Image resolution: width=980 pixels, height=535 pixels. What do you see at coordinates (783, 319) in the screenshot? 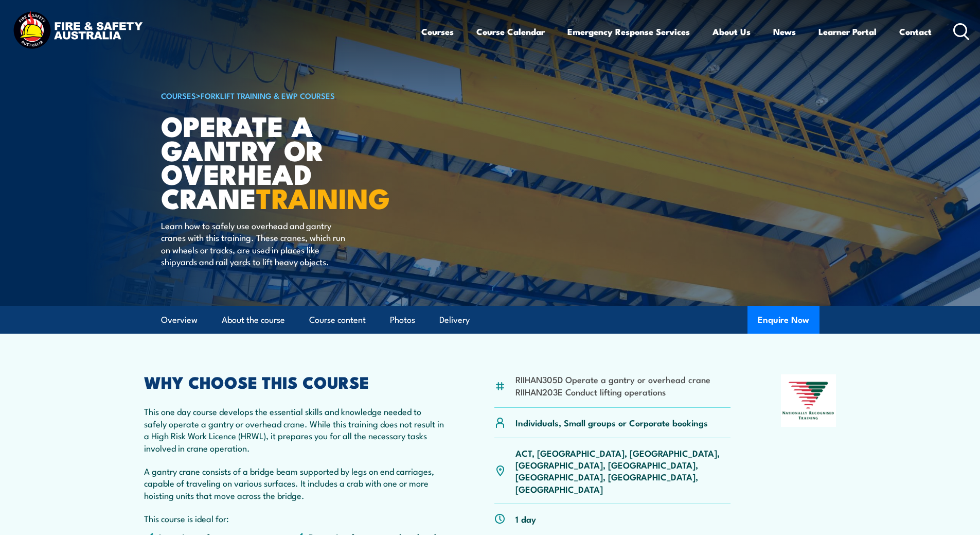
I see `button: Enquire Now` at bounding box center [783, 319].